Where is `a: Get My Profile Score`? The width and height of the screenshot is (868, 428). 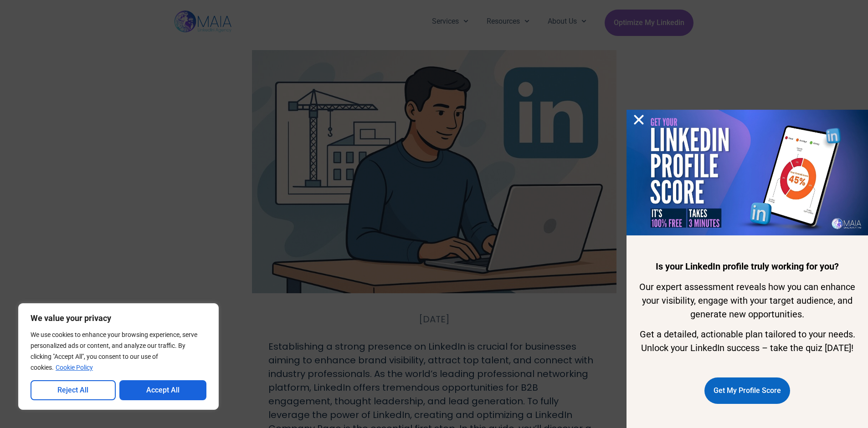
a: Get My Profile Score is located at coordinates (747, 391).